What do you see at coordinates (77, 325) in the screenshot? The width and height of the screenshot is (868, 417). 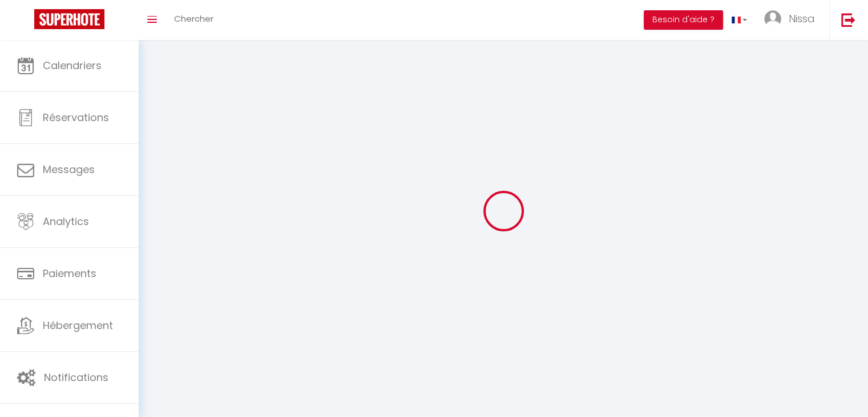 I see `span: Hébergement` at bounding box center [77, 325].